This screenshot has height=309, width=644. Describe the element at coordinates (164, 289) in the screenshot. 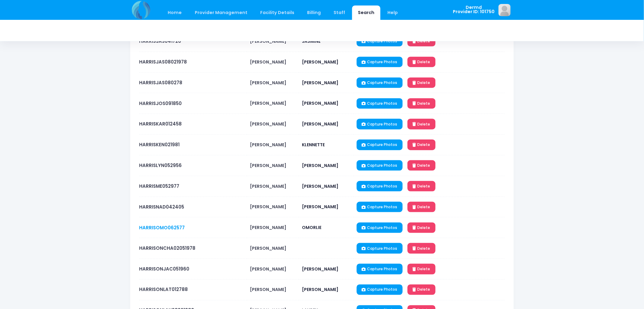

I see `a: HARRISONLAT012788` at that location.